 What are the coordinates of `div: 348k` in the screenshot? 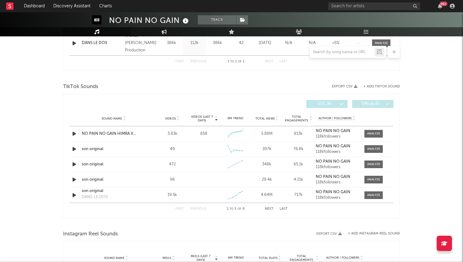 It's located at (266, 165).